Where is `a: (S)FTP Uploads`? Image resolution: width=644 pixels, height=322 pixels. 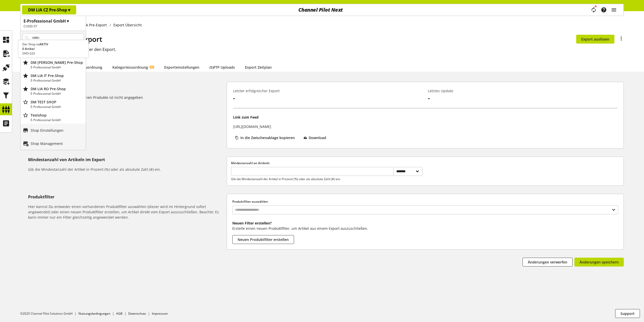
a: (S)FTP Uploads is located at coordinates (222, 67).